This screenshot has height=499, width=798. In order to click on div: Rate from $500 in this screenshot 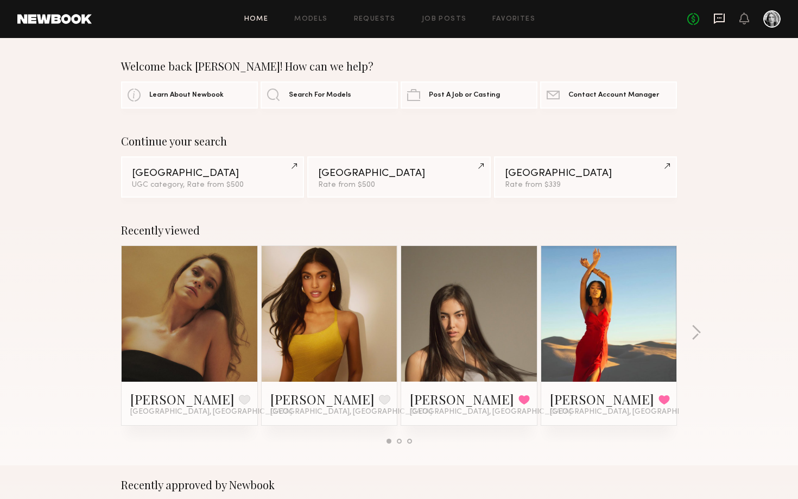, I will do `click(399, 185)`.